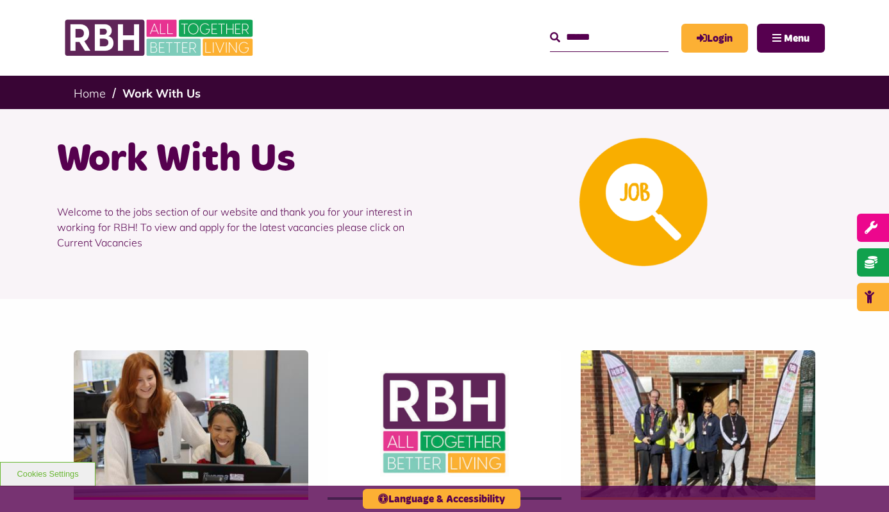 The image size is (889, 512). Describe the element at coordinates (160, 38) in the screenshot. I see `img: RBH` at that location.